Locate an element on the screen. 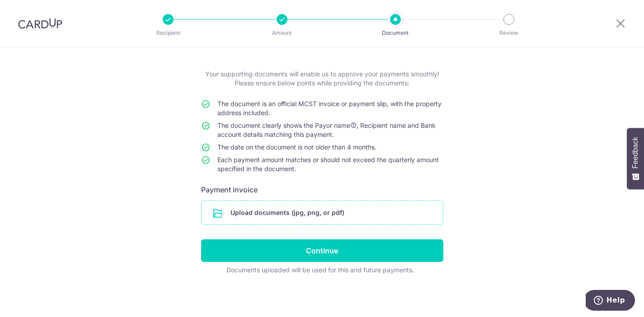  img: CardUp is located at coordinates (40, 23).